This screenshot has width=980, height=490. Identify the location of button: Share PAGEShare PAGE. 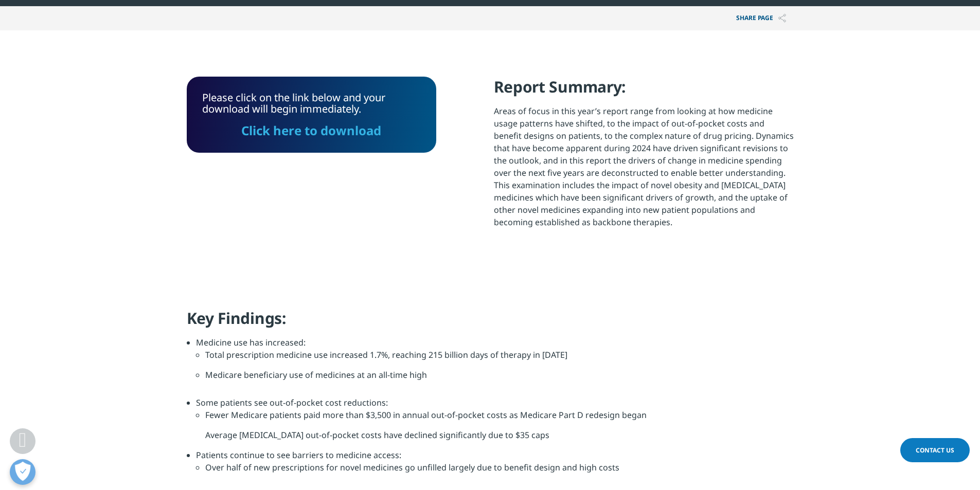
(760, 18).